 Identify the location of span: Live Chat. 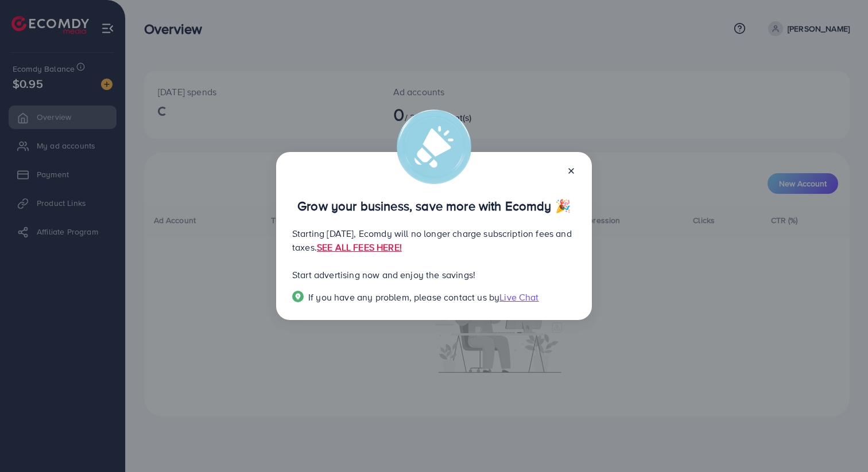
(519, 297).